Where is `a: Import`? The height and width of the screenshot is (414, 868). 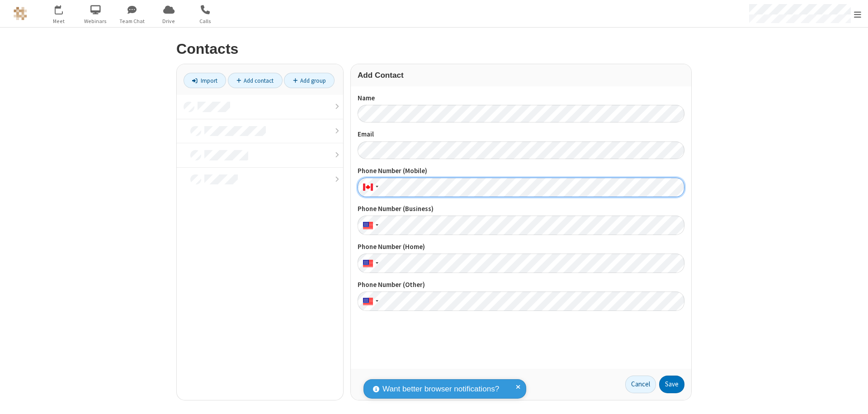 a: Import is located at coordinates (204, 81).